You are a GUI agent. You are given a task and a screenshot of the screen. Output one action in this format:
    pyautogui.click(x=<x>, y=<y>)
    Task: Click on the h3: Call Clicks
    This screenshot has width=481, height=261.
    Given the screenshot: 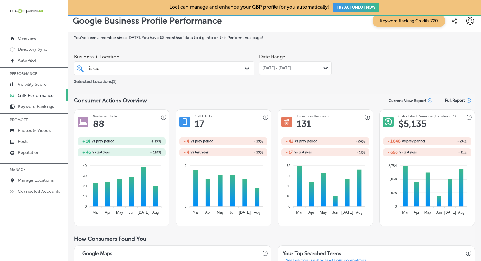 What is the action you would take?
    pyautogui.click(x=203, y=116)
    